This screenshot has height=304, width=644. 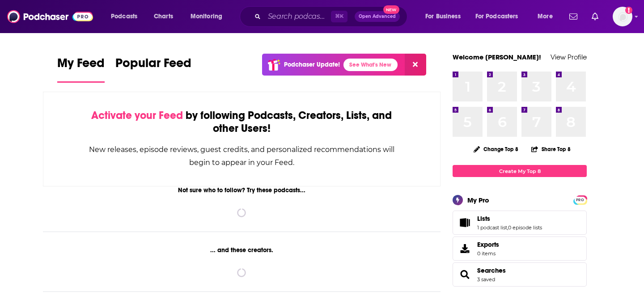 What do you see at coordinates (391, 10) in the screenshot?
I see `span: New` at bounding box center [391, 10].